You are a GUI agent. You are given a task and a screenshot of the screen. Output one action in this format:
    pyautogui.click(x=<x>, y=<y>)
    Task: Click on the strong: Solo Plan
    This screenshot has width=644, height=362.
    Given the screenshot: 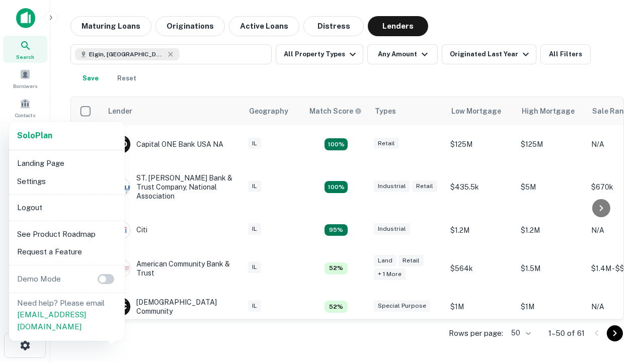 What is the action you would take?
    pyautogui.click(x=35, y=135)
    